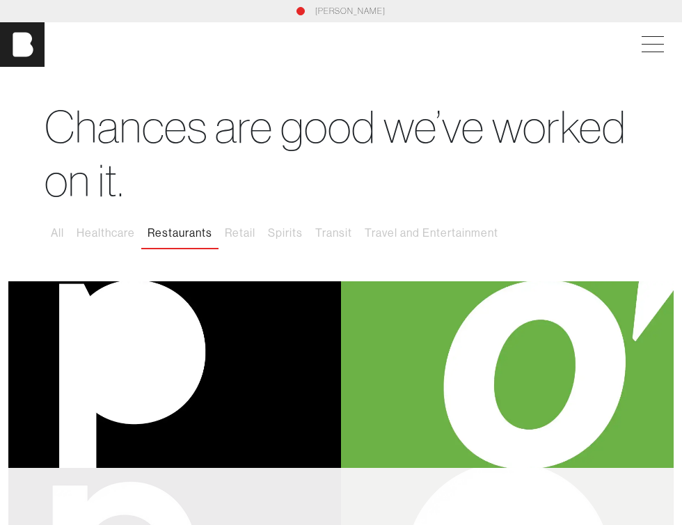  What do you see at coordinates (240, 233) in the screenshot?
I see `button: Retail` at bounding box center [240, 233].